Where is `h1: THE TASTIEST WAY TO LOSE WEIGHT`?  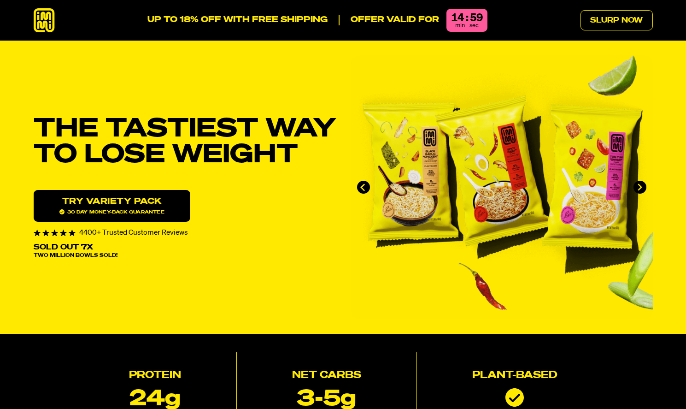 h1: THE TASTIEST WAY TO LOSE WEIGHT is located at coordinates (185, 142).